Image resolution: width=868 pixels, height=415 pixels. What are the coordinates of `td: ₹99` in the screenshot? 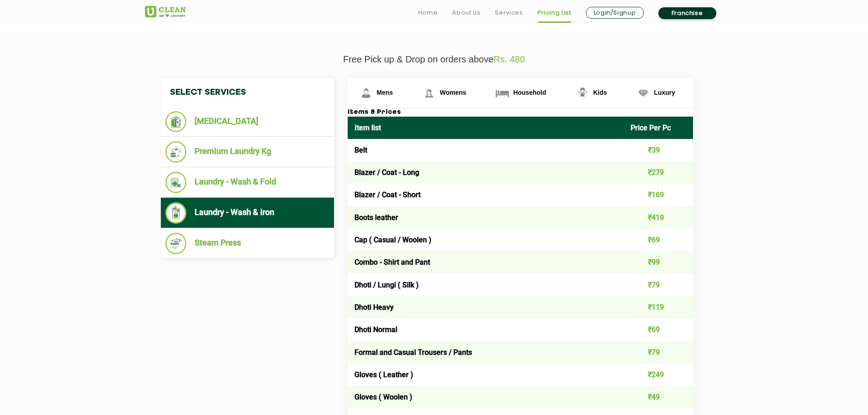 It's located at (658, 262).